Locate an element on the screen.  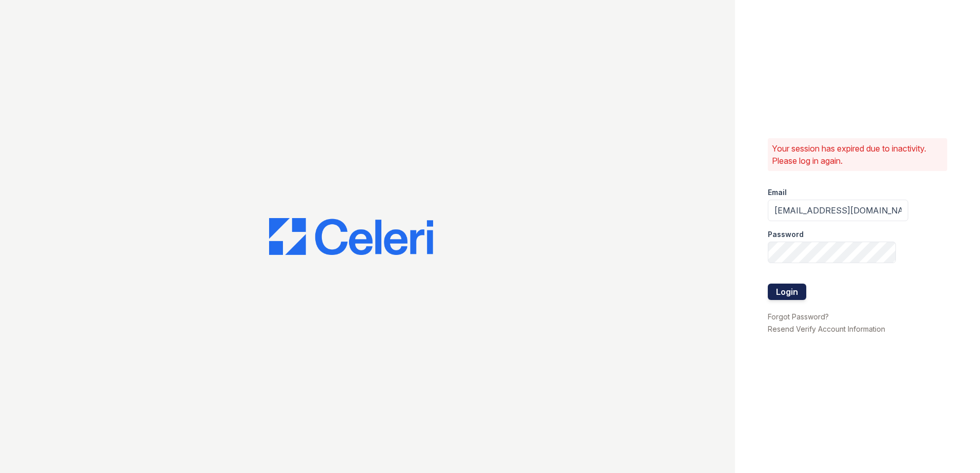
img: CE_Logo_Blue-a8612792a0a2168367f1c8372b55b34899dd931a85d93a1a3d3e32e68fde9ad4.png is located at coordinates (351, 237).